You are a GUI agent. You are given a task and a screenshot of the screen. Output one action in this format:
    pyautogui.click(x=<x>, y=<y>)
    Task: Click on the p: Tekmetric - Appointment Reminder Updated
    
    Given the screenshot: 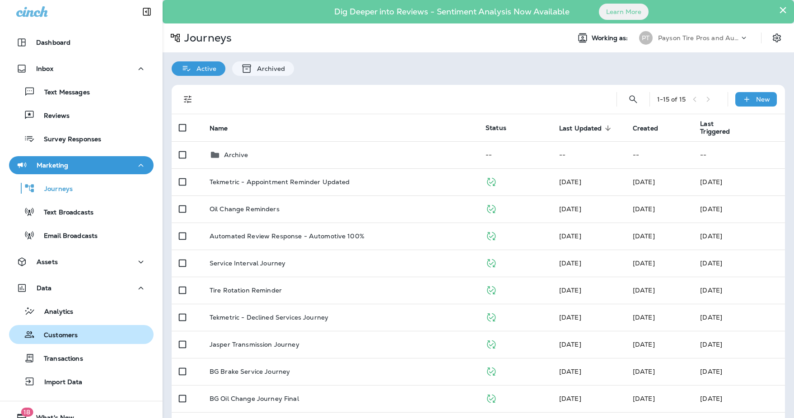 What is the action you would take?
    pyautogui.click(x=280, y=182)
    